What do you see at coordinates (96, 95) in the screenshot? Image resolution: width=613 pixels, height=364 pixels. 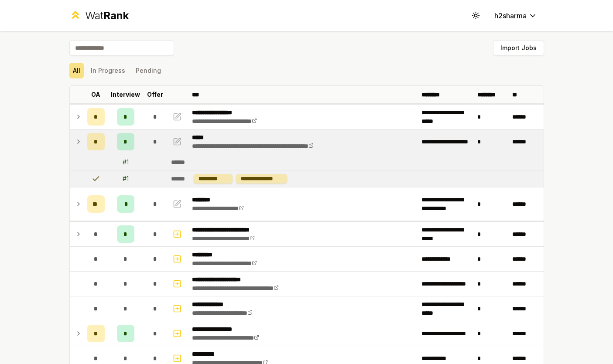 I see `p: OA` at bounding box center [96, 95].